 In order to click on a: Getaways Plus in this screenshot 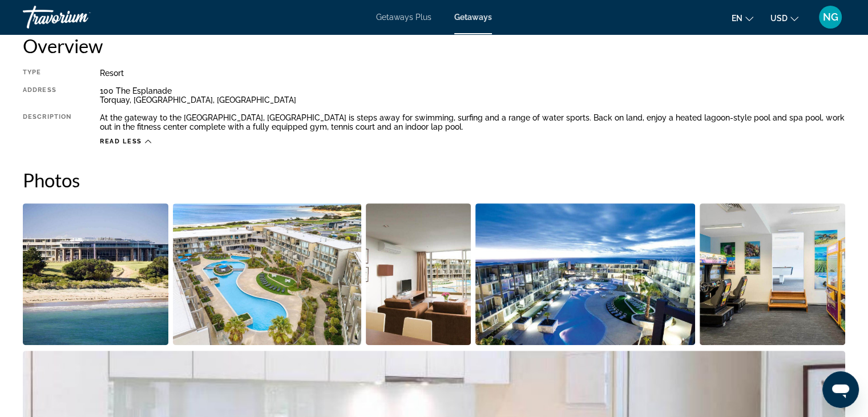, I will do `click(403, 17)`.